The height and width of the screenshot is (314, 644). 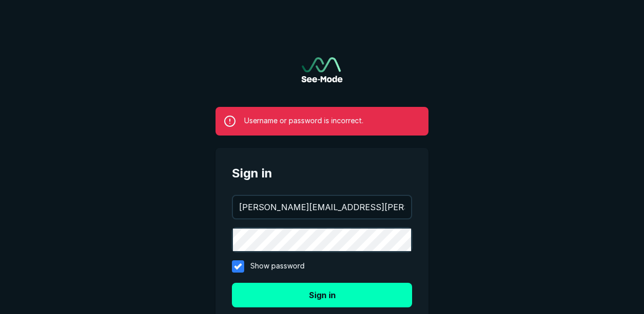 I want to click on a: Go to sign in, so click(x=322, y=70).